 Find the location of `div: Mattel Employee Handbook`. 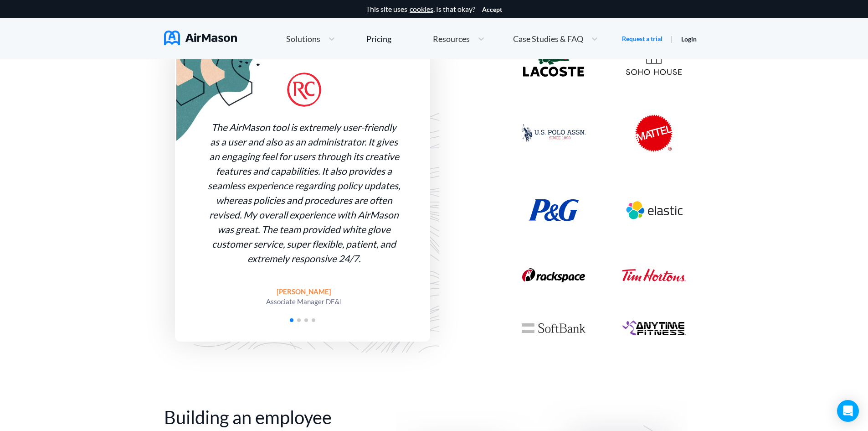

div: Mattel Employee Handbook is located at coordinates (654, 133).